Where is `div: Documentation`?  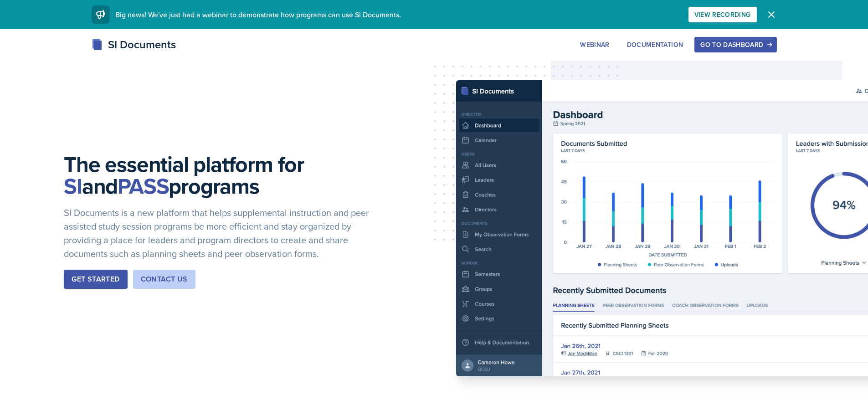 div: Documentation is located at coordinates (655, 45).